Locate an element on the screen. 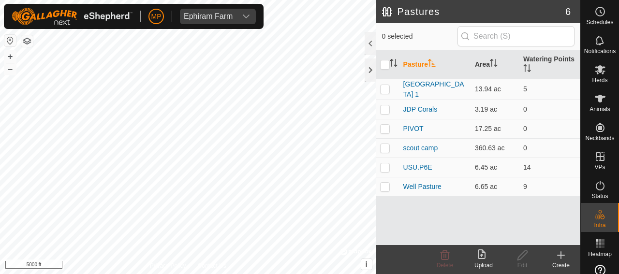 Image resolution: width=619 pixels, height=274 pixels. span: 6 is located at coordinates (568, 12).